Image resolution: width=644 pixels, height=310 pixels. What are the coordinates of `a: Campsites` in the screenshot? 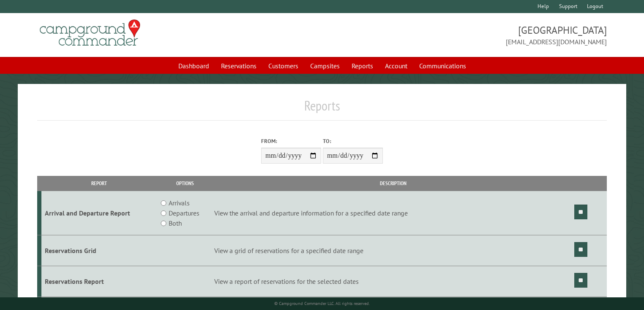 It's located at (325, 66).